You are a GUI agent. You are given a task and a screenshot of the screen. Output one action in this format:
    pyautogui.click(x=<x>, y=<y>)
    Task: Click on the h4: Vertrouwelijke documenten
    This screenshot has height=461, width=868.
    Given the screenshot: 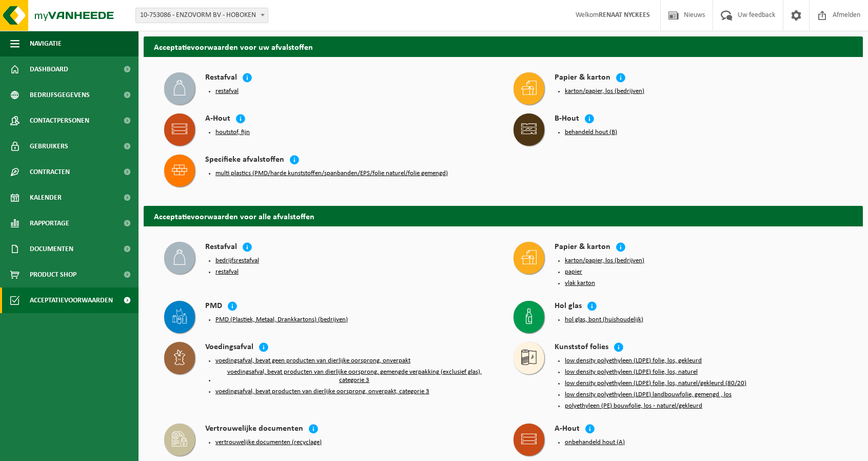 What is the action you would take?
    pyautogui.click(x=254, y=429)
    